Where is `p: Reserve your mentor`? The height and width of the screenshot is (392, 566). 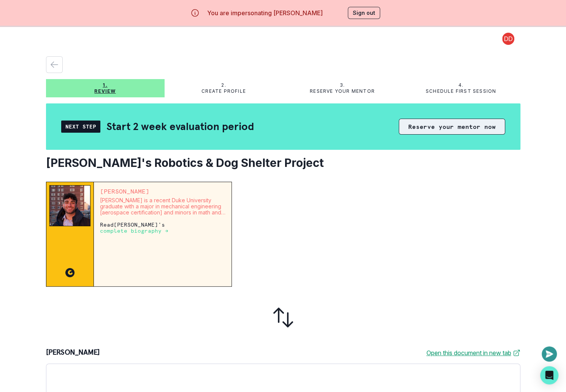 p: Reserve your mentor is located at coordinates (342, 92).